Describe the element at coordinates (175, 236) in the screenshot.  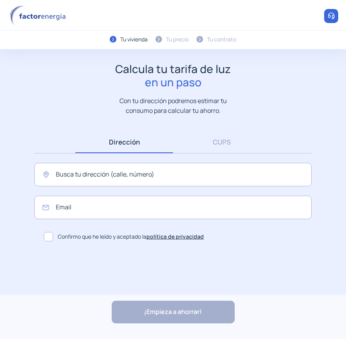
I see `a: política de privacidad` at that location.